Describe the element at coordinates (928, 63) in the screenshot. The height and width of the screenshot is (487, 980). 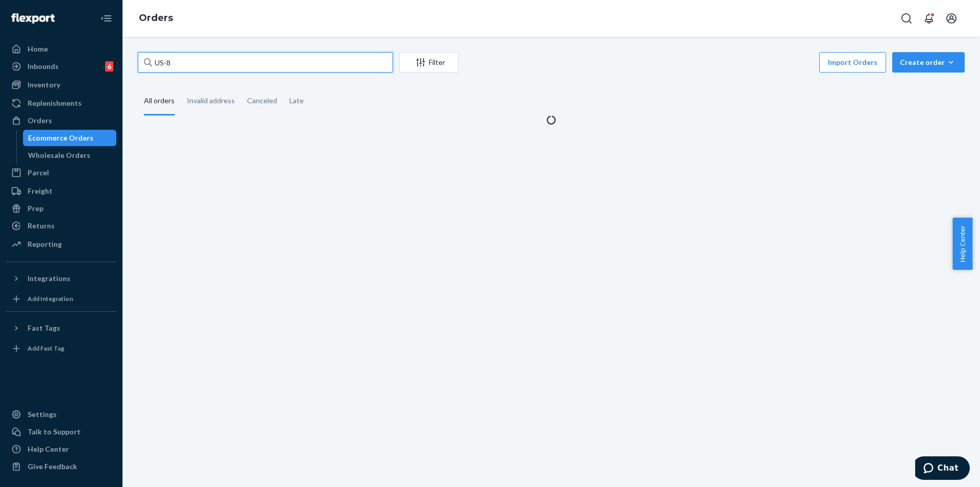
I see `button: Create order` at that location.